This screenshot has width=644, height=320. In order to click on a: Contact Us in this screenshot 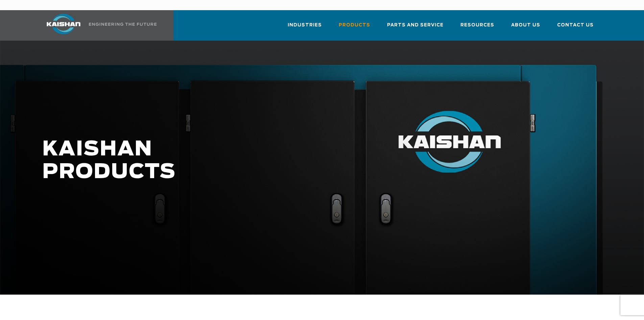, I will do `click(575, 28)`.